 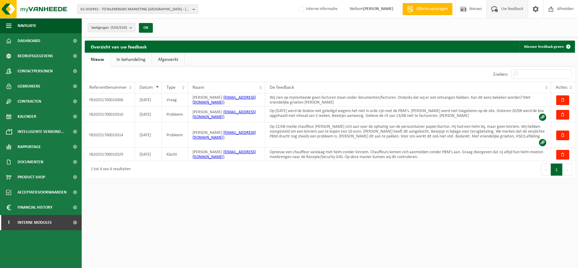 I want to click on span: Intelligente verbond..., so click(x=41, y=132).